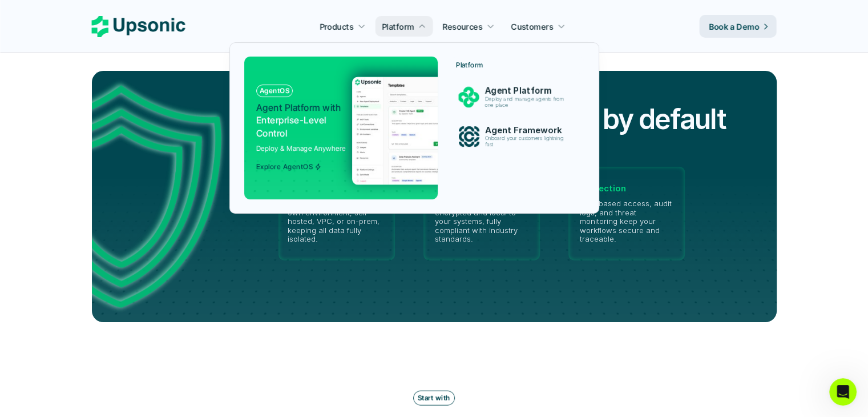  Describe the element at coordinates (627, 189) in the screenshot. I see `p: Protection` at that location.